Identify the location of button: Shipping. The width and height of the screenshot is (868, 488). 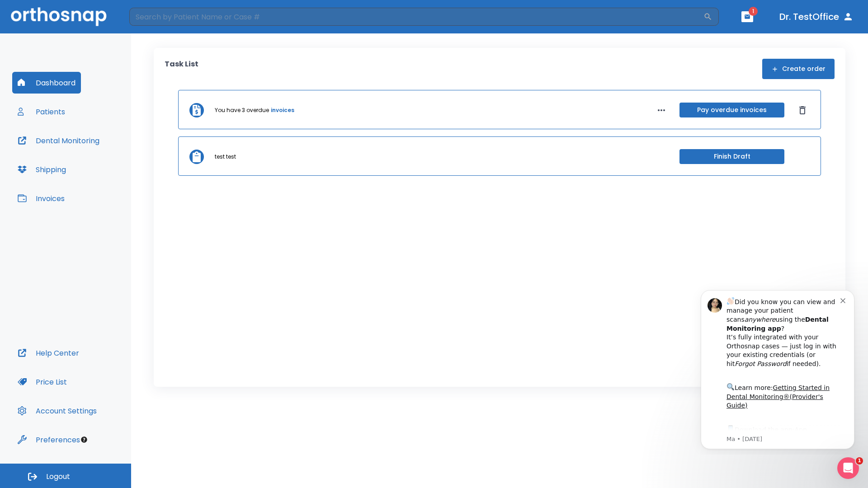
(42, 169).